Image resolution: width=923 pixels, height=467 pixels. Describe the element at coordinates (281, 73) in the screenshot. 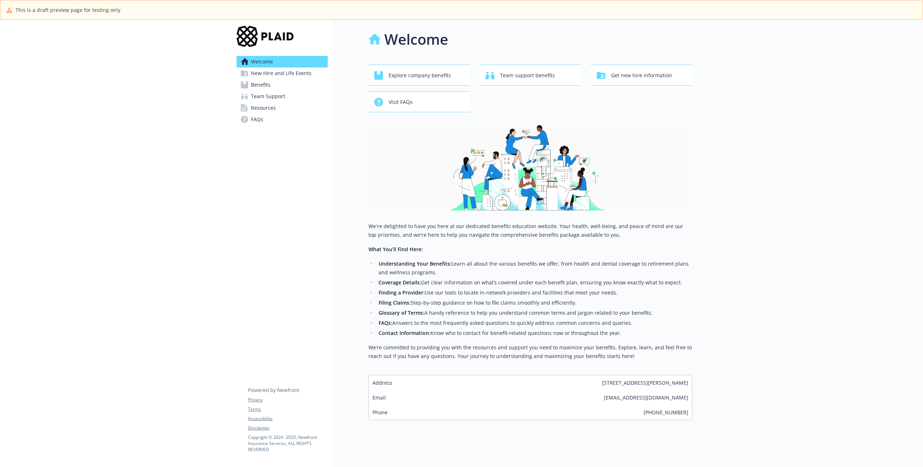

I see `span: New Hire and Life Events` at that location.